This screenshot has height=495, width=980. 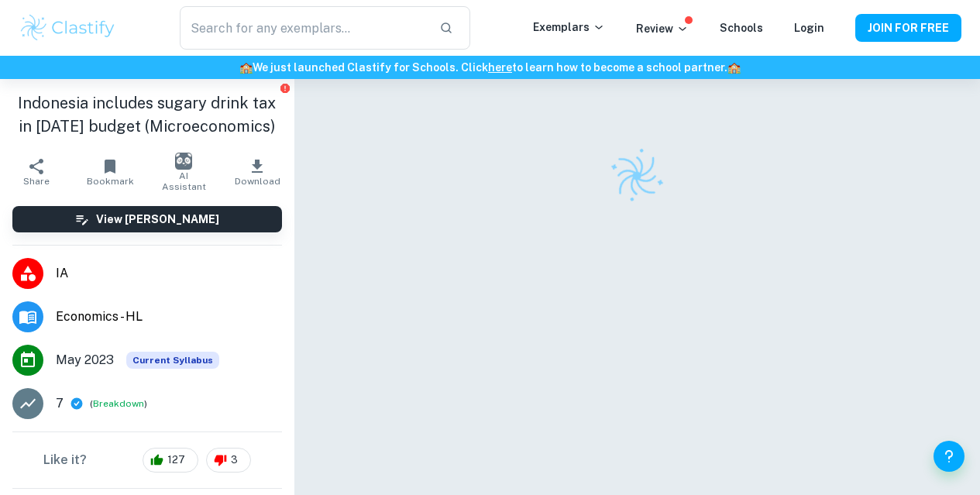 I want to click on button: JOIN FOR FREE, so click(x=908, y=28).